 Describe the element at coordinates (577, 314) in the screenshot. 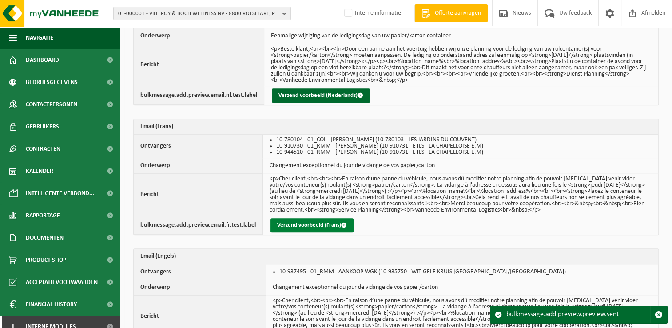

I see `div: bulkmessage.add.preview.preview.sent` at that location.